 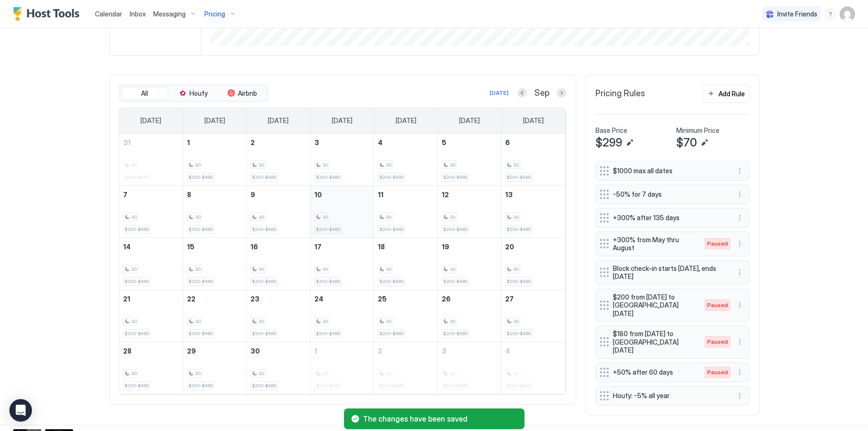 What do you see at coordinates (440, 419) in the screenshot?
I see `span: The changes have been saved` at bounding box center [440, 419].